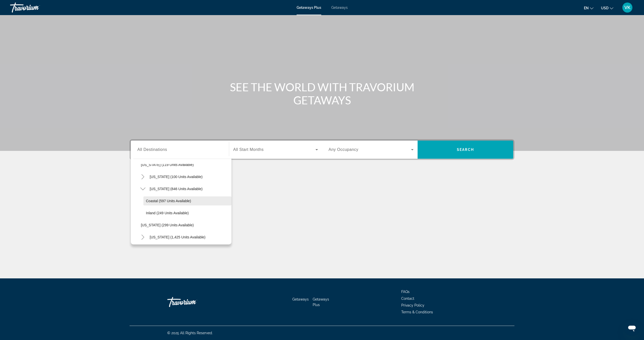  Describe the element at coordinates (343, 149) in the screenshot. I see `span: Any Occupancy` at that location.